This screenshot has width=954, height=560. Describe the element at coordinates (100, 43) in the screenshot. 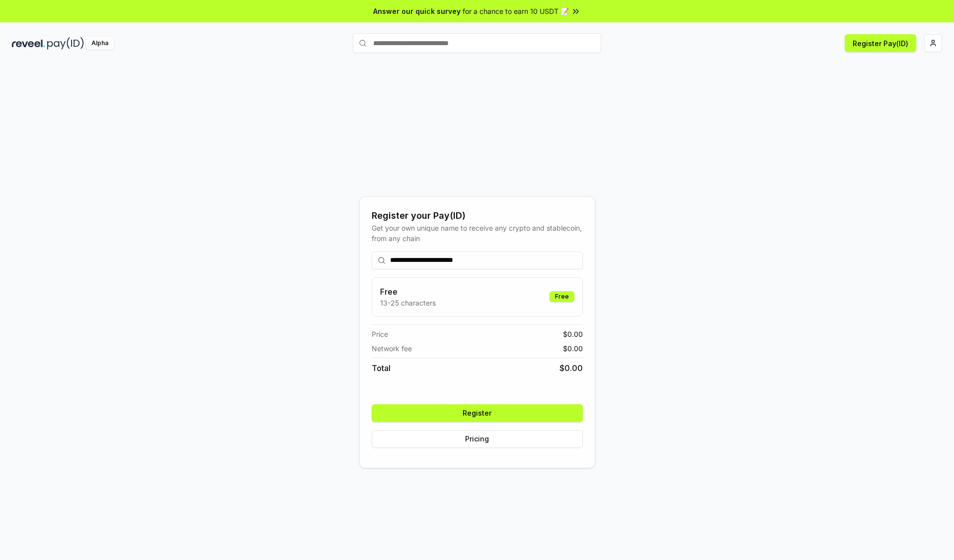

I see `div: Alpha` at that location.